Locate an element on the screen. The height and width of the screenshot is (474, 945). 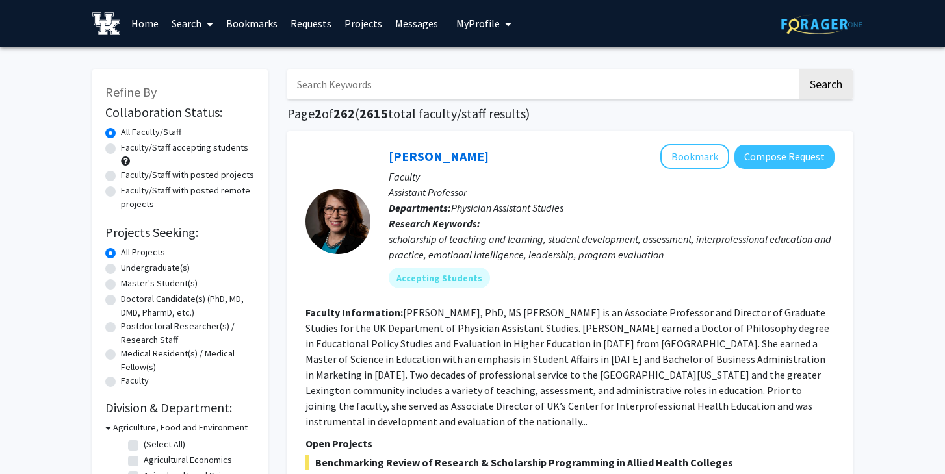
span: My Profile is located at coordinates (478, 23).